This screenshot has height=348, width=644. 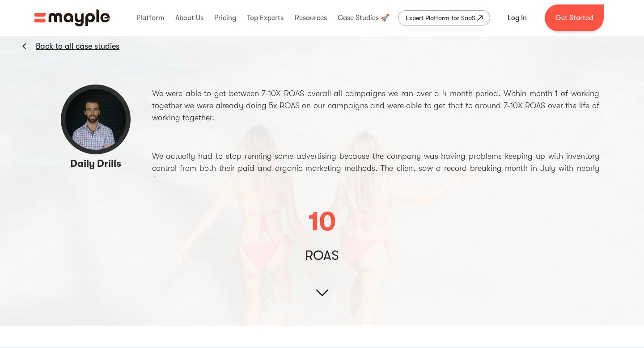 What do you see at coordinates (574, 18) in the screenshot?
I see `a: Get Started` at bounding box center [574, 18].